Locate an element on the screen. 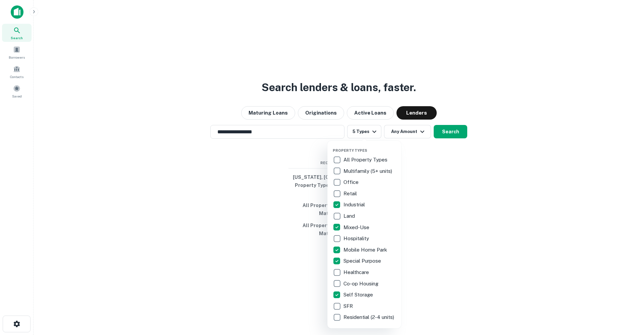  p: Hospitality is located at coordinates (357, 239).